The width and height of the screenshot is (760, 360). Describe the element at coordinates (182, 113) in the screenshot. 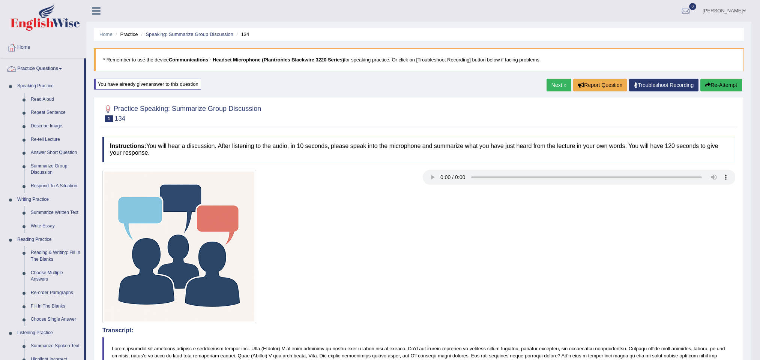

I see `h2: Practice Speaking: Summarize Group Discussion` at that location.